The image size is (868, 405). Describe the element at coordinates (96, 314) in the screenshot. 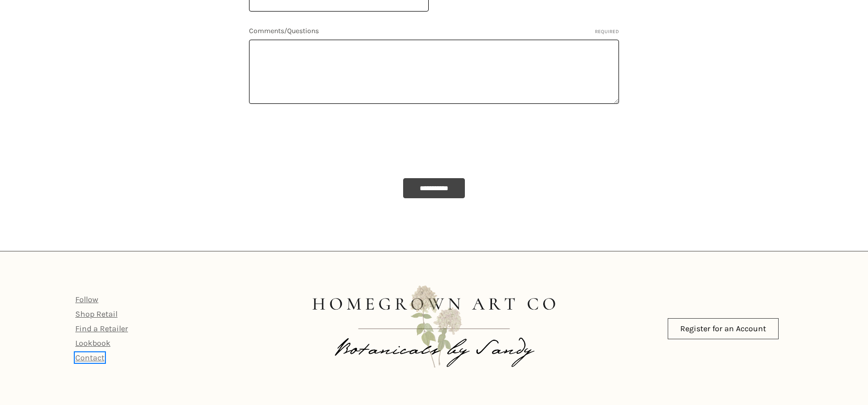

I see `a: Shop Retail` at that location.